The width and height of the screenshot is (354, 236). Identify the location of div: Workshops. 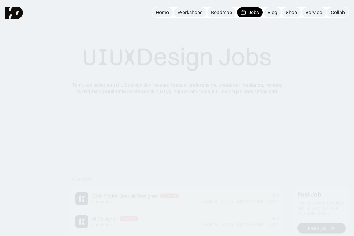
(190, 12).